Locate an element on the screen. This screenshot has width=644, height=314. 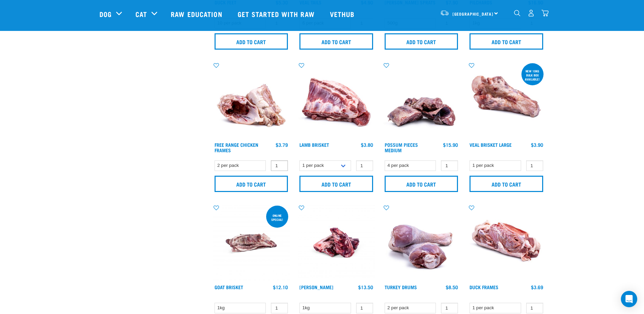
div: $15.90 is located at coordinates (451, 144).